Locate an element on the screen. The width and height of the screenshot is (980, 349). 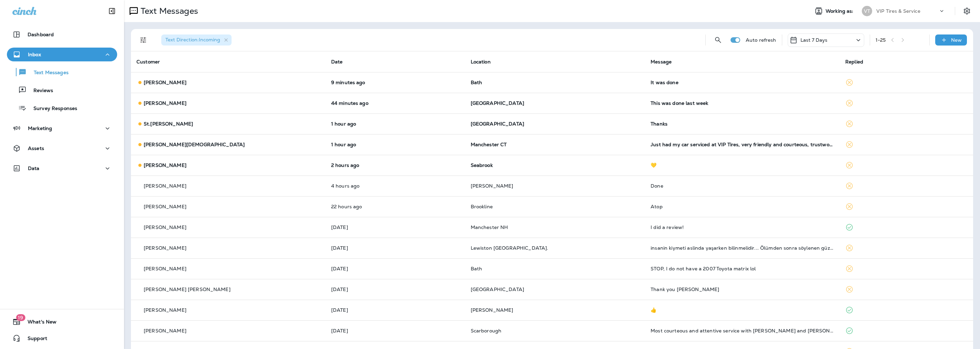
button: Reviews is located at coordinates (62, 90).